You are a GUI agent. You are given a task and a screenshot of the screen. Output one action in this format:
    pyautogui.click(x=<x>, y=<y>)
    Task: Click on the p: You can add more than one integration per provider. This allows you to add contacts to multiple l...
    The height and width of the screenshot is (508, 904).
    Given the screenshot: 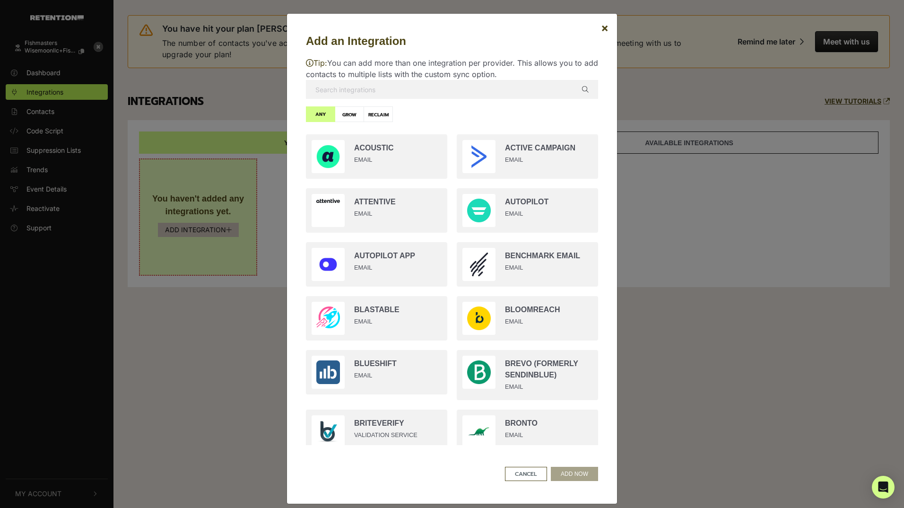 What is the action you would take?
    pyautogui.click(x=452, y=69)
    